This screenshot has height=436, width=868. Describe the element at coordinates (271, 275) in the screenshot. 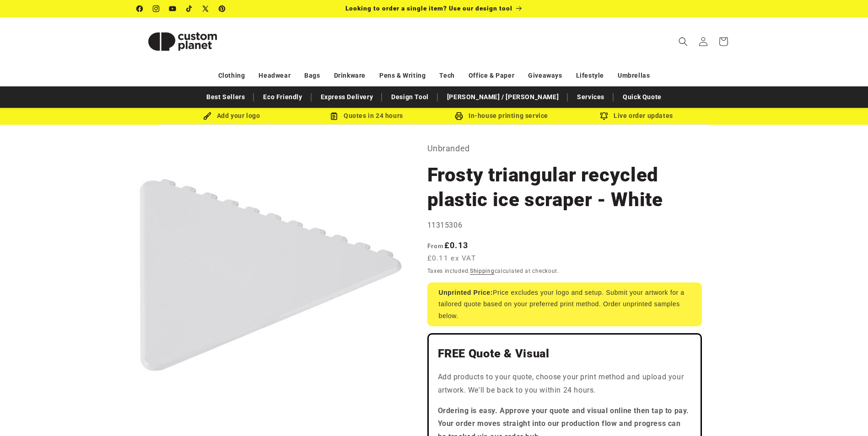

I see `media-gallery: Gallery Viewer` at that location.